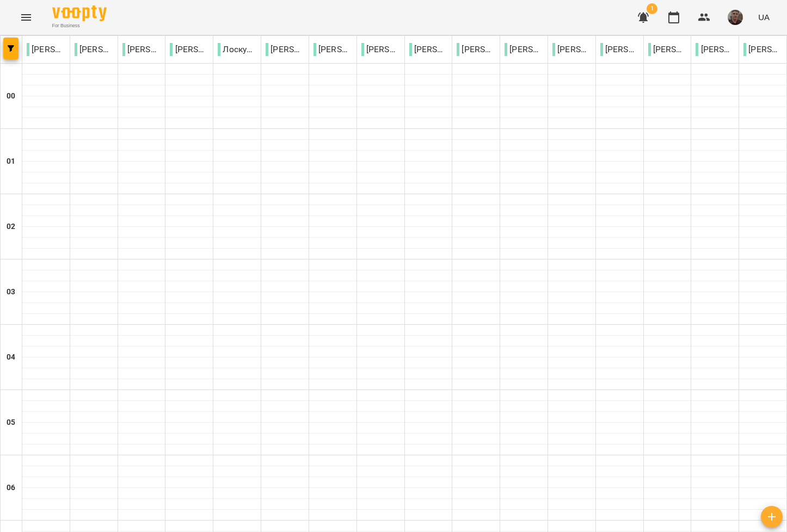 The width and height of the screenshot is (787, 532). What do you see at coordinates (736, 17) in the screenshot?
I see `img: 0a0415dca1f61a04ddb9dd3fb0ef47a2.jpg` at bounding box center [736, 17].